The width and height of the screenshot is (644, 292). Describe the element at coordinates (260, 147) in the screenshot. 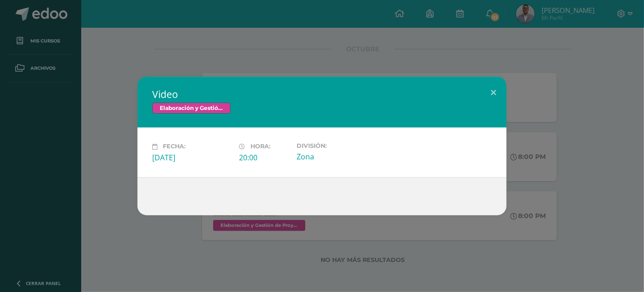

I see `span: Hora:` at that location.